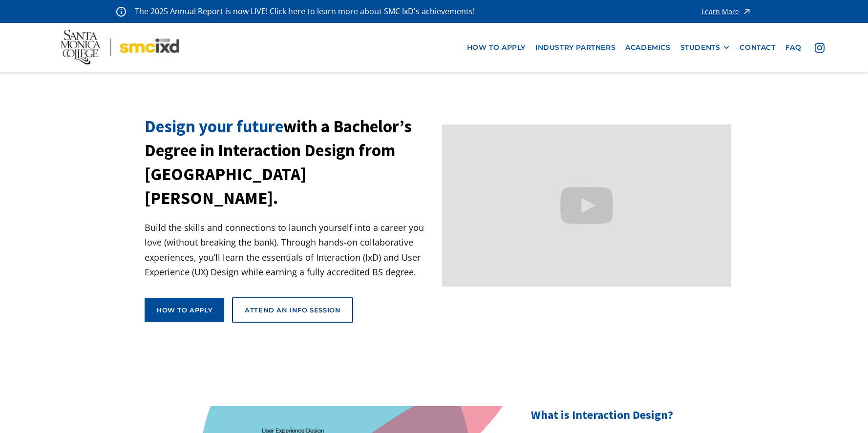 Image resolution: width=868 pixels, height=433 pixels. What do you see at coordinates (793, 47) in the screenshot?
I see `a: faq` at bounding box center [793, 47].